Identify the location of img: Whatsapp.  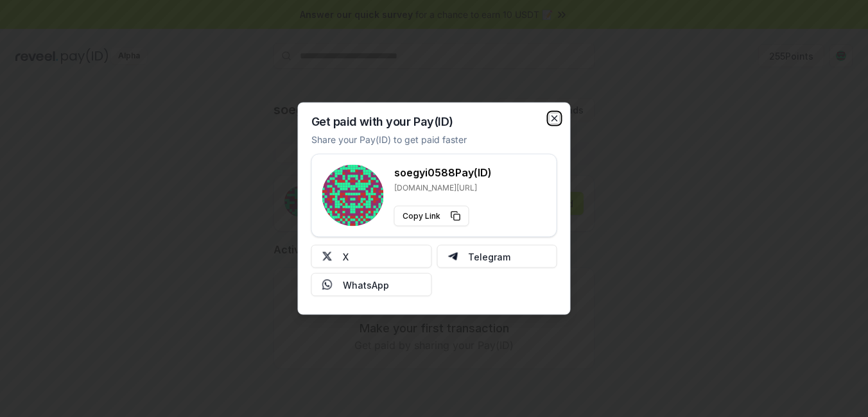
(328, 285).